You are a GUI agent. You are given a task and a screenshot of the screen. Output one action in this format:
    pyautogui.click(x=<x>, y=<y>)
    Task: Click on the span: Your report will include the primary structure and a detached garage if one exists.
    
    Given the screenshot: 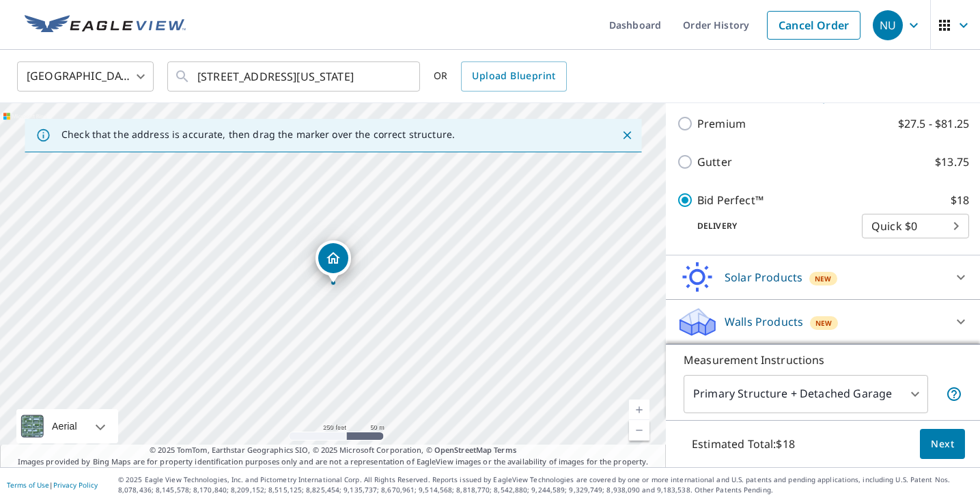 What is the action you would take?
    pyautogui.click(x=955, y=394)
    